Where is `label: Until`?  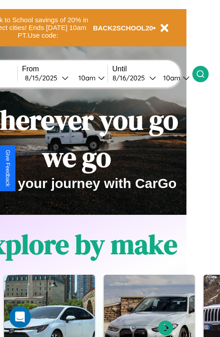 label: Until is located at coordinates (153, 69).